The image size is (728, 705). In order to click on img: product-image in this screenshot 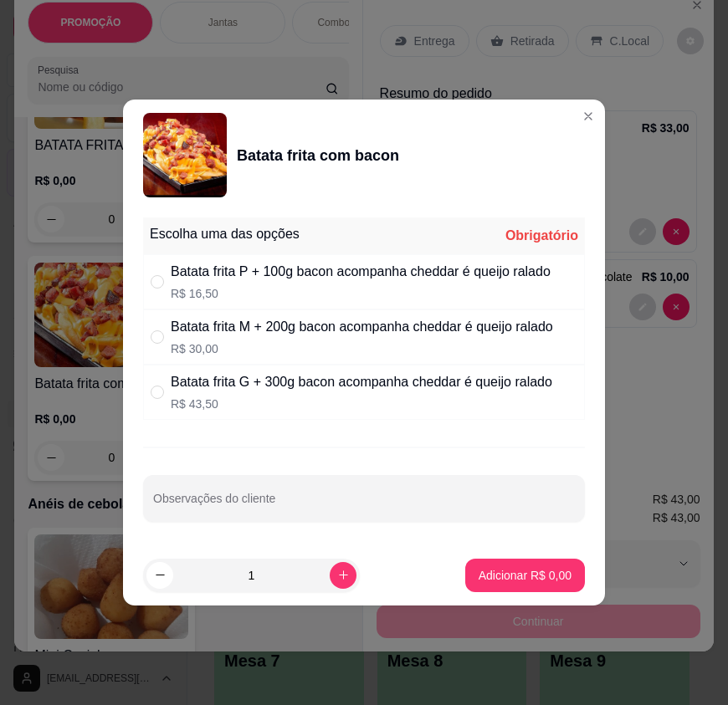, I will do `click(185, 154)`.